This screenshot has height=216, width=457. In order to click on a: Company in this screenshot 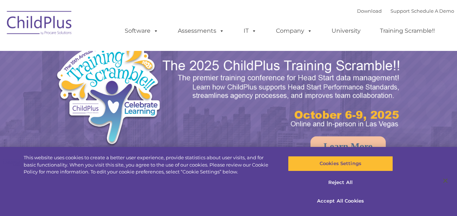, I will do `click(294, 31)`.